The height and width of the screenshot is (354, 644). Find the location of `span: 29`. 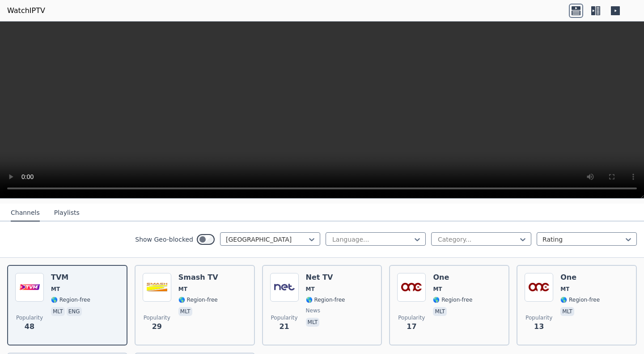

span: 29 is located at coordinates (157, 327).